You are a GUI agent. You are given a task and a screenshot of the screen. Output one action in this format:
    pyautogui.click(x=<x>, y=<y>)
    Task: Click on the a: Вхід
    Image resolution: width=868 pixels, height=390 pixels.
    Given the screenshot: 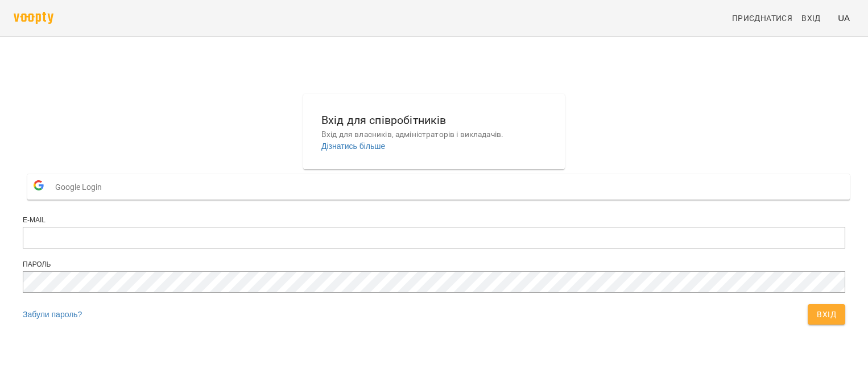 What is the action you would take?
    pyautogui.click(x=814, y=18)
    